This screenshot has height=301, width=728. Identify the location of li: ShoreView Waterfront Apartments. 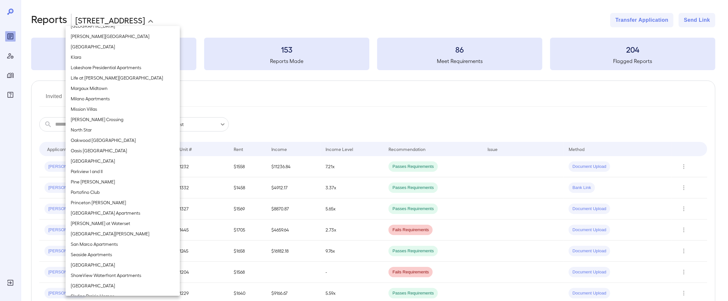
(123, 275).